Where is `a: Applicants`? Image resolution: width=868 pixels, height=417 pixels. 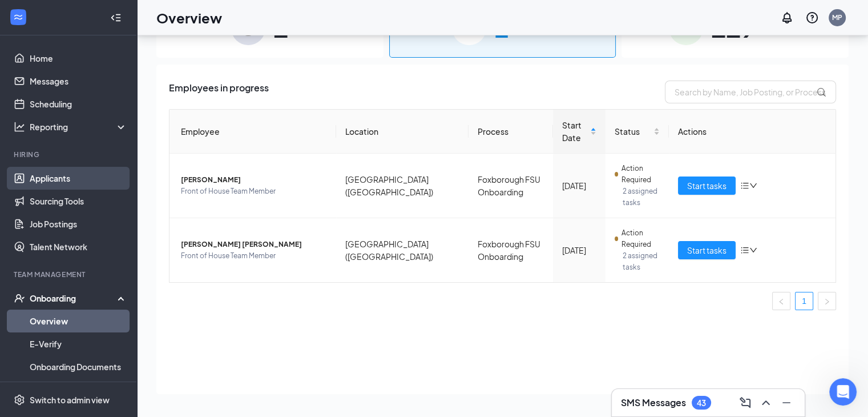
a: Applicants is located at coordinates (78, 178).